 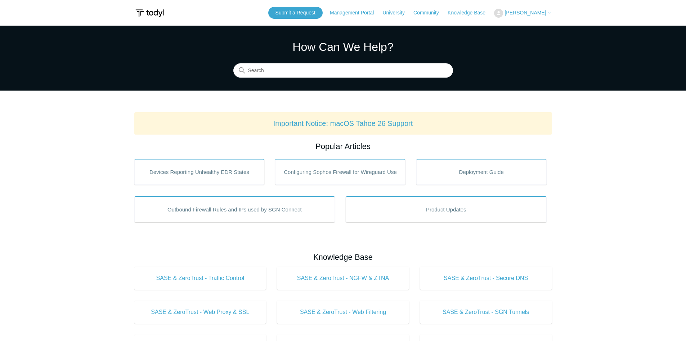 What do you see at coordinates (341, 172) in the screenshot?
I see `a: Configuring Sophos Firewall for Wireguard Use` at bounding box center [341, 172].